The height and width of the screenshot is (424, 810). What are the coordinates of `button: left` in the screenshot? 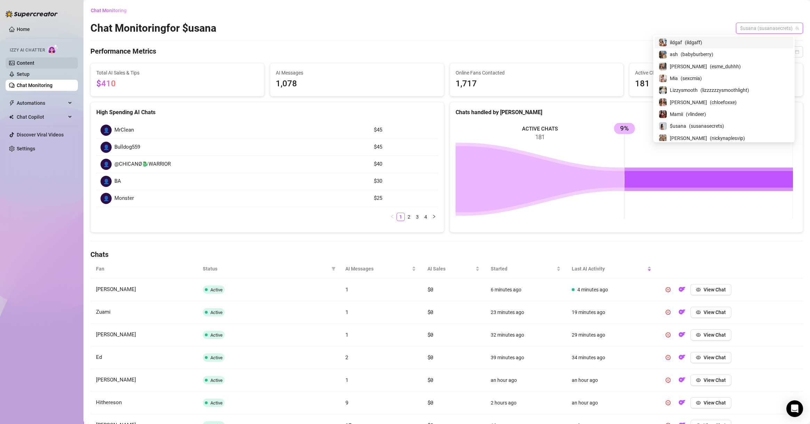 It's located at (392, 217).